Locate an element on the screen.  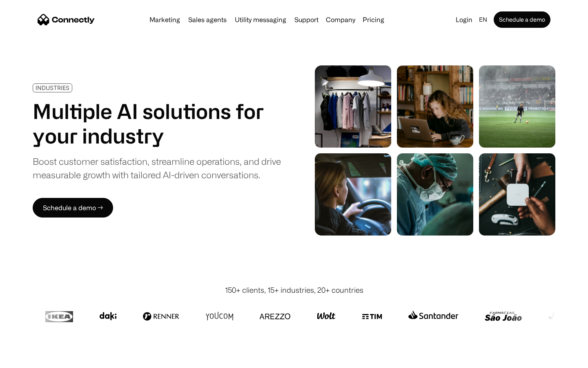
h1: Multiple AI solutions for your industry is located at coordinates (157, 124).